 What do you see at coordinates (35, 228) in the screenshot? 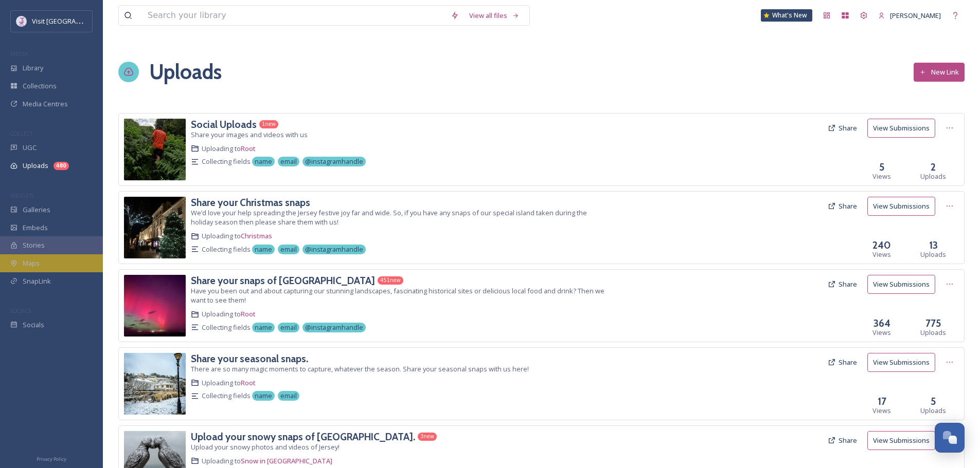
I see `span: Embeds` at bounding box center [35, 228].